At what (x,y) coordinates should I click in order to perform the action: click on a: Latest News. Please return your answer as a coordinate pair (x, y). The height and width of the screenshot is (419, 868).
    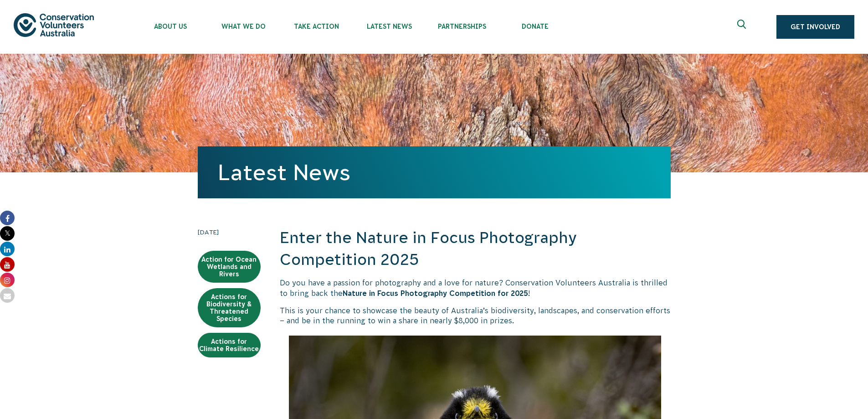
    Looking at the image, I should click on (284, 172).